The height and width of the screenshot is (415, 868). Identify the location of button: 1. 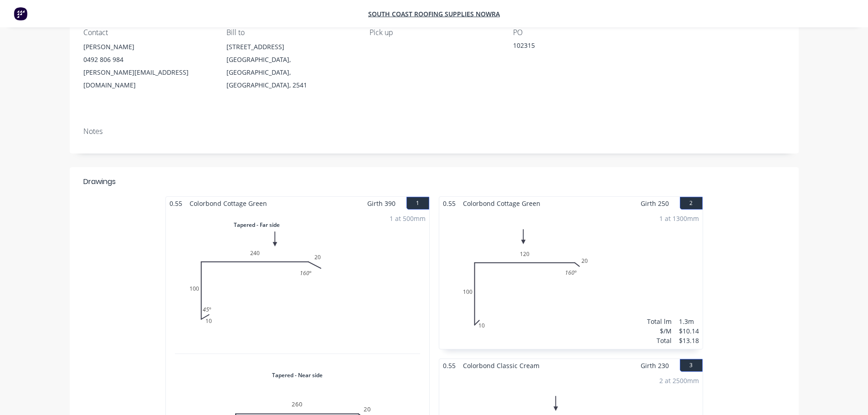
(418, 203).